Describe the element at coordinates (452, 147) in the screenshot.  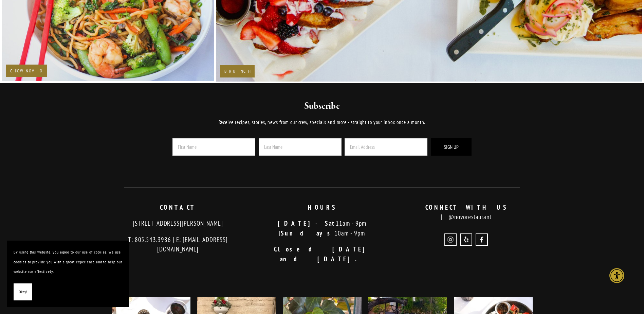
I see `button: Sign Up` at that location.